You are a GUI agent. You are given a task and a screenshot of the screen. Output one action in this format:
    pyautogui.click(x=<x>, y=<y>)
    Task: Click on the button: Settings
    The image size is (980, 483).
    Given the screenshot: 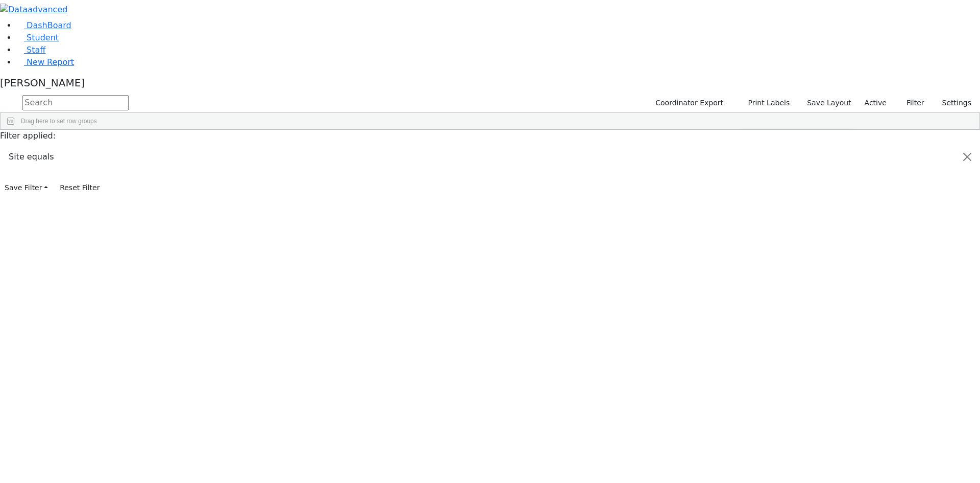 What is the action you would take?
    pyautogui.click(x=952, y=103)
    